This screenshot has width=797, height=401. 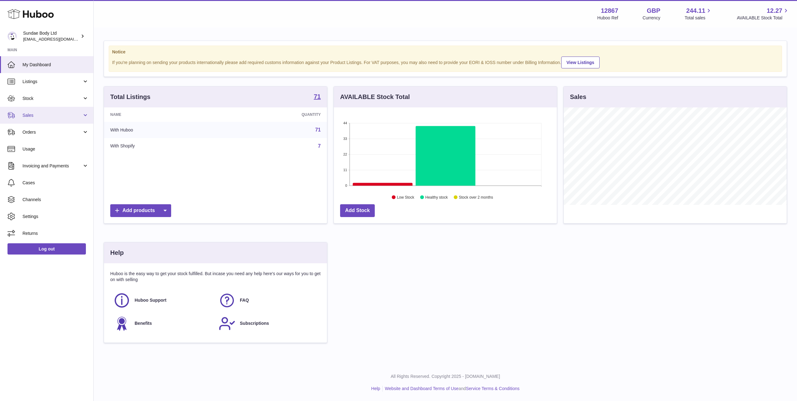 I want to click on td: With Huboo, so click(x=164, y=130).